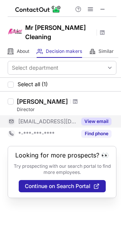 The width and height of the screenshot is (121, 244). Describe the element at coordinates (38, 9) in the screenshot. I see `img: ContactOut v5.3.10` at that location.